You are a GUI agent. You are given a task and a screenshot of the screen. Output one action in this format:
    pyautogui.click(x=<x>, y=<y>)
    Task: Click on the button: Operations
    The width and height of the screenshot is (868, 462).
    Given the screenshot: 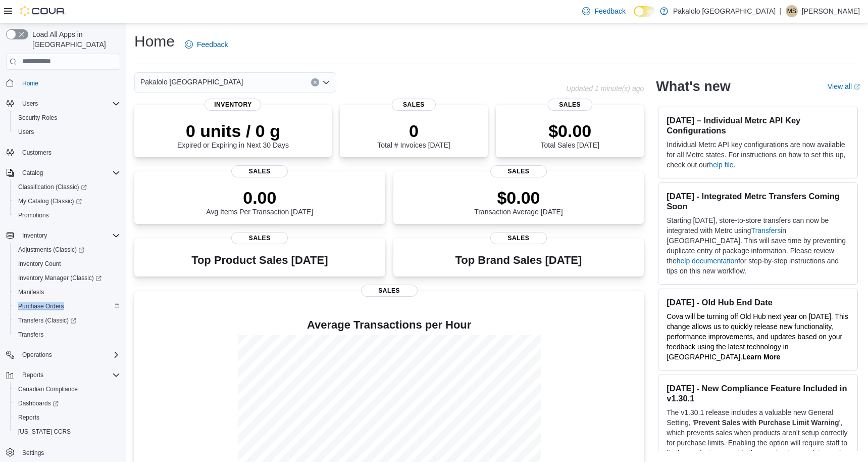 What is the action you would take?
    pyautogui.click(x=37, y=354)
    